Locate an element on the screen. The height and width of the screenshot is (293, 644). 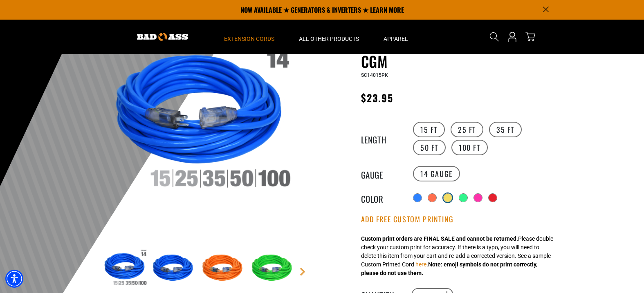
img: orange is located at coordinates (224, 269).